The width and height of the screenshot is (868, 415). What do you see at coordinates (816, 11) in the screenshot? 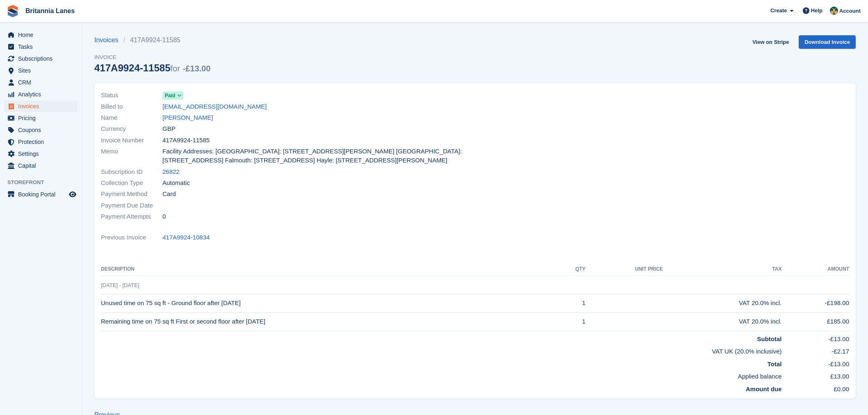
I see `span: Help` at bounding box center [816, 11].